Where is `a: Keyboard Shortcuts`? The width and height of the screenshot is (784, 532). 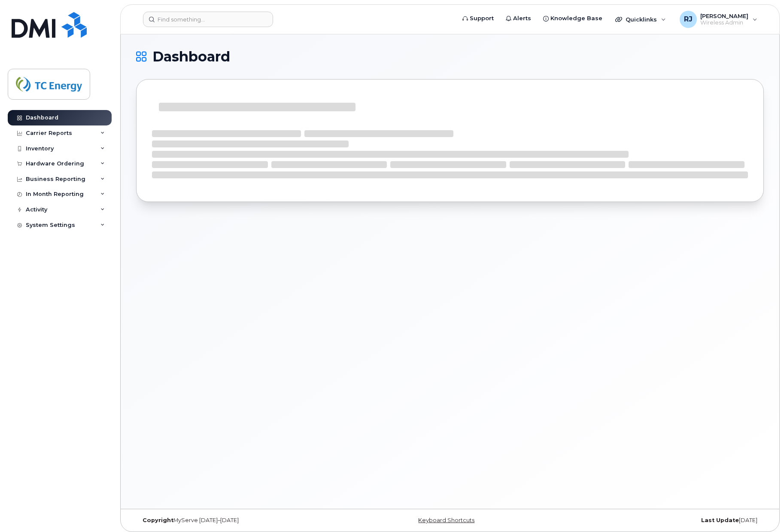
a: Keyboard Shortcuts is located at coordinates (446, 520).